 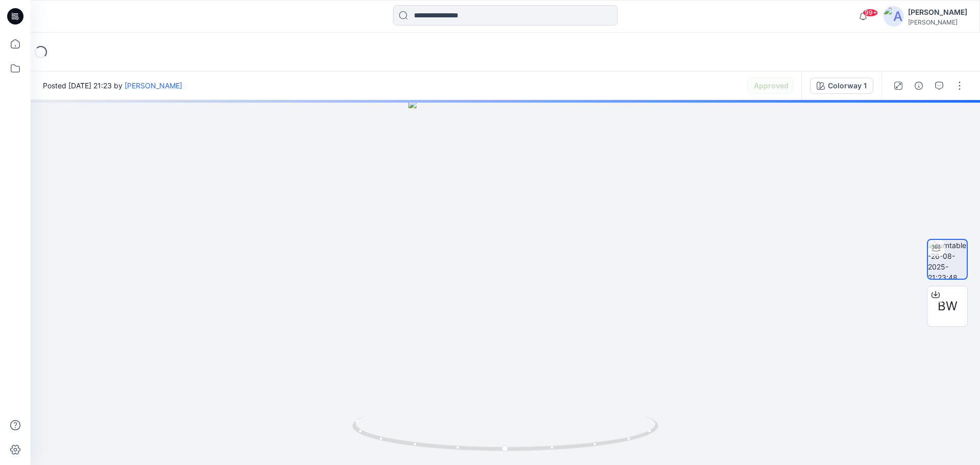 I want to click on span: BW, so click(x=947, y=306).